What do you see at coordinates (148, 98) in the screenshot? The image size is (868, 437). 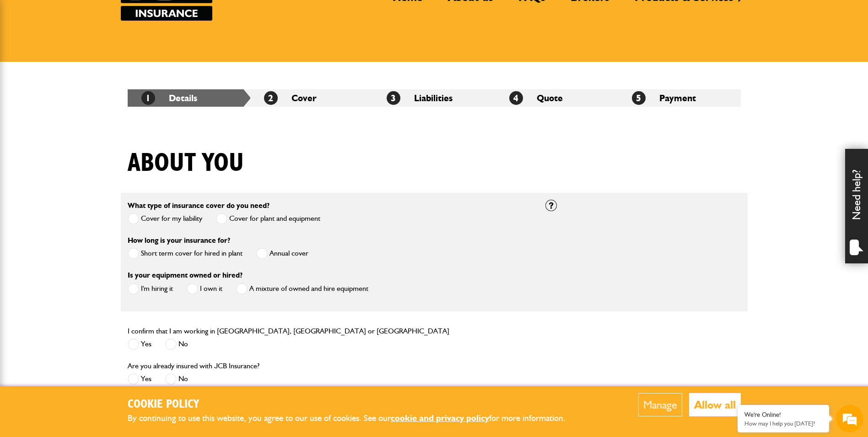 I see `span: 1` at bounding box center [148, 98].